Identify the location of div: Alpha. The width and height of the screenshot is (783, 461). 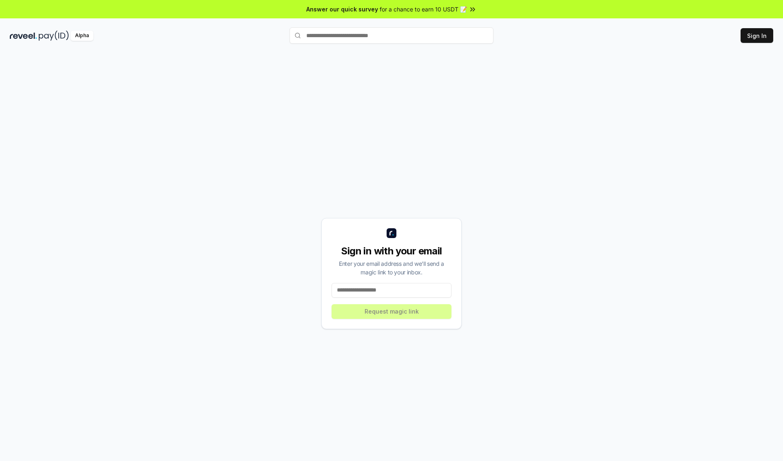
(82, 35).